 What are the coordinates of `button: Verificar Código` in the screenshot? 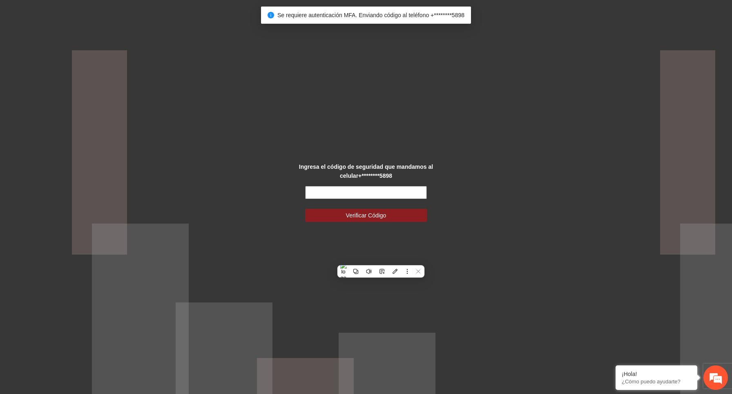 It's located at (366, 215).